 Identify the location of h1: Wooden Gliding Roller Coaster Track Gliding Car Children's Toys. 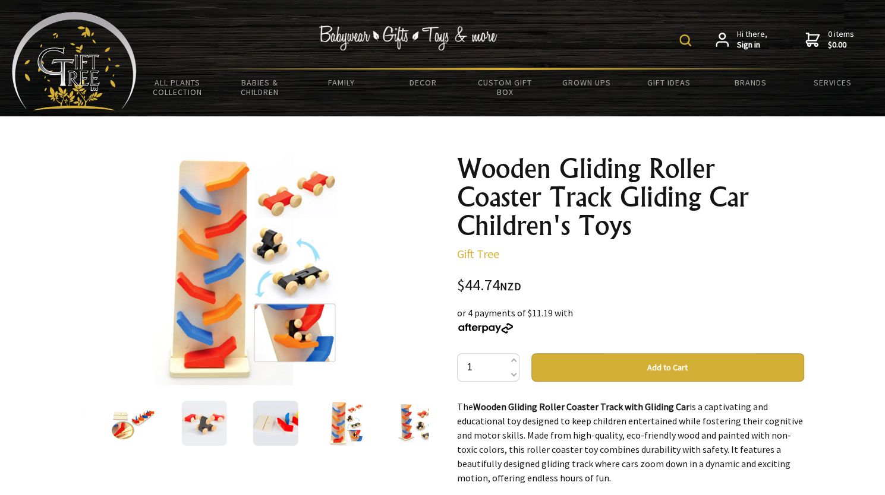
(630, 197).